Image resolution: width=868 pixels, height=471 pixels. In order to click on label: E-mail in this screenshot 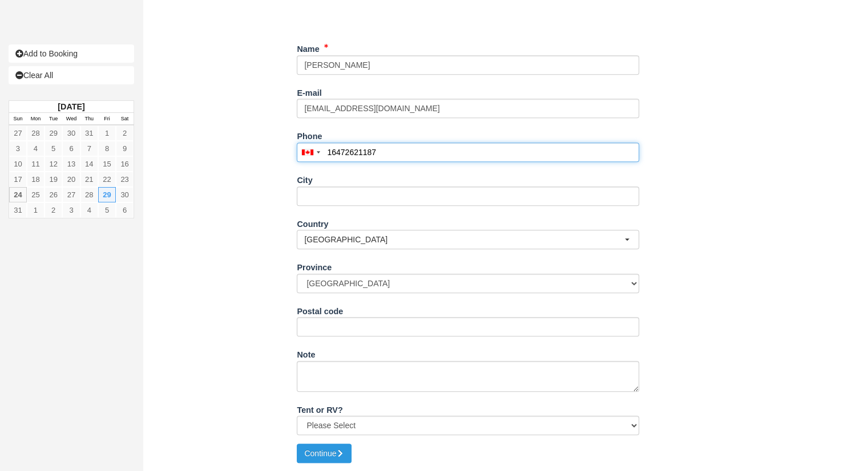, I will do `click(309, 91)`.